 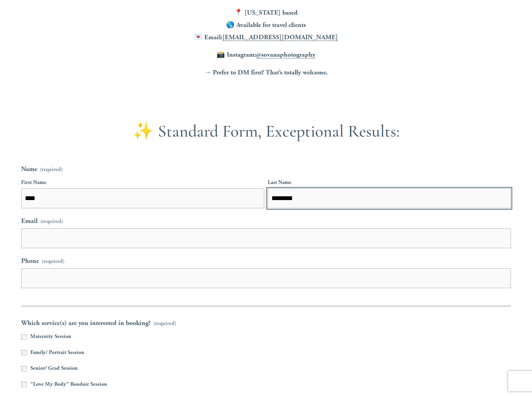 I want to click on input: Senior/ Grad Session, so click(x=24, y=369).